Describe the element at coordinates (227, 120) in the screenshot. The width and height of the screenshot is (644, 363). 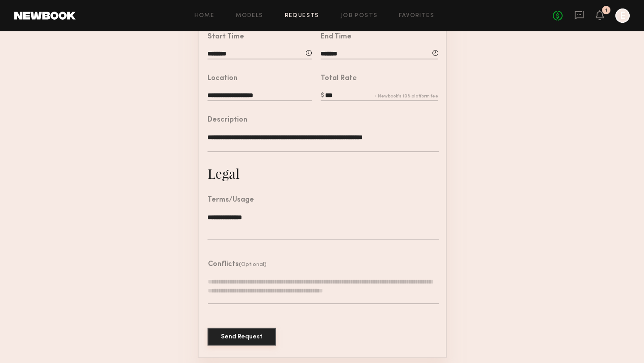
I see `div: Description` at that location.